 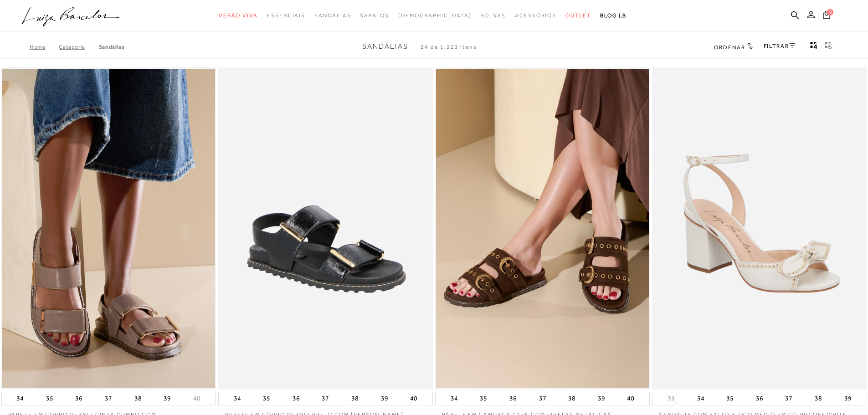 What do you see at coordinates (826, 16) in the screenshot?
I see `button: 0` at bounding box center [826, 16].